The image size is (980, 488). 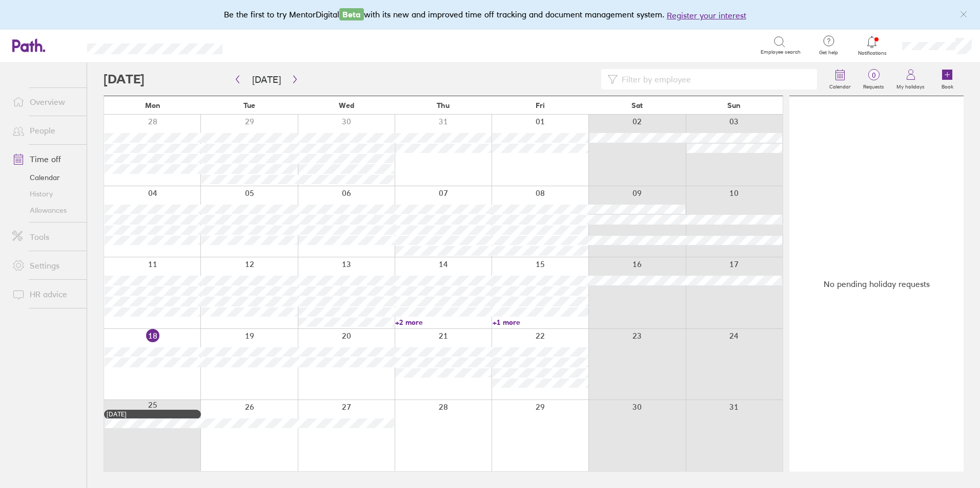 I want to click on span: Employee search, so click(x=781, y=52).